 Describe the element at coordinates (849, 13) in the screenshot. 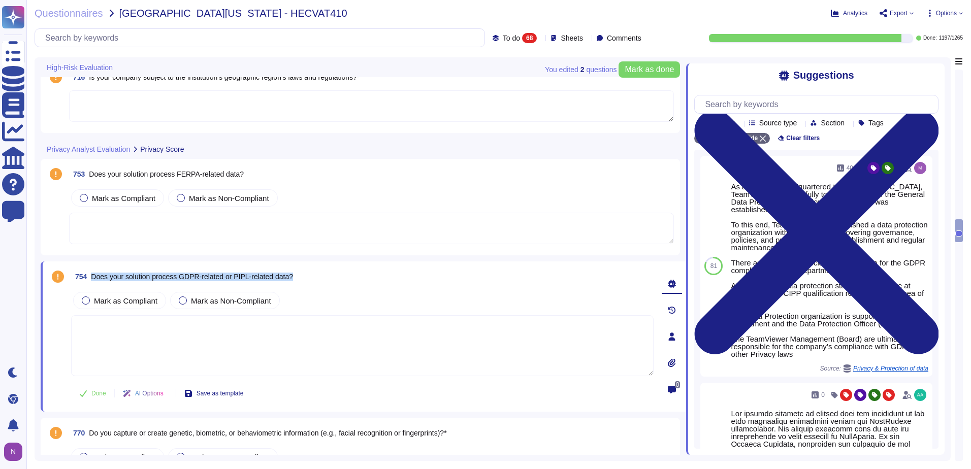

I see `button: Analytics` at that location.